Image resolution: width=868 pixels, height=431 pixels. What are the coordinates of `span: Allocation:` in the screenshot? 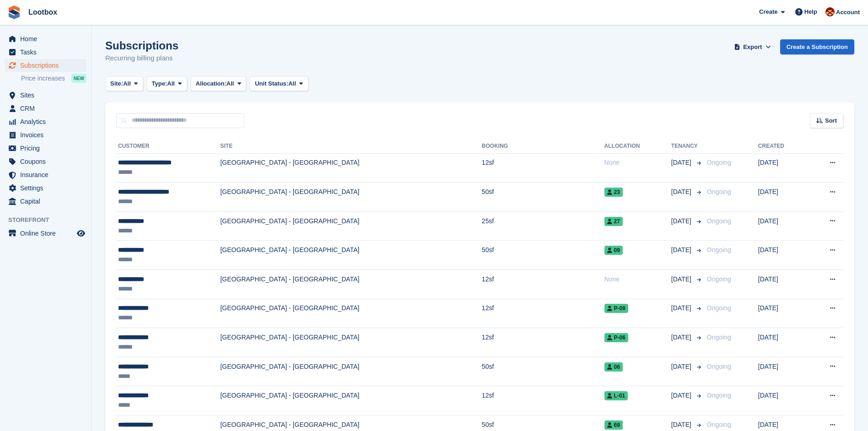 It's located at (211, 84).